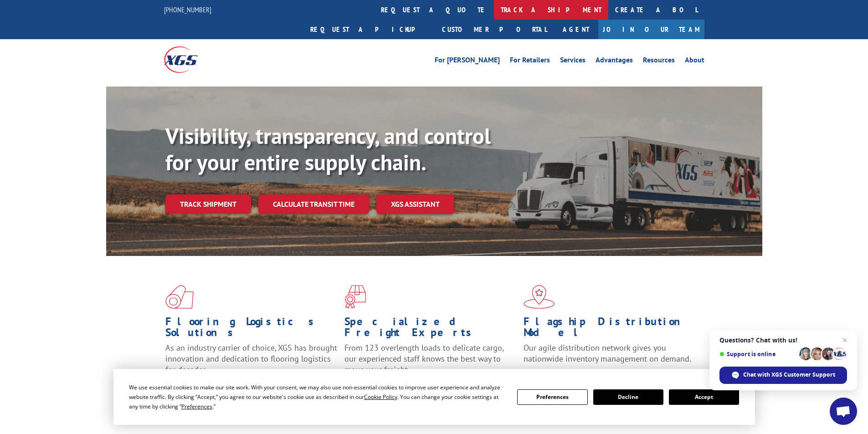  Describe the element at coordinates (614, 62) in the screenshot. I see `a: Advantages` at that location.